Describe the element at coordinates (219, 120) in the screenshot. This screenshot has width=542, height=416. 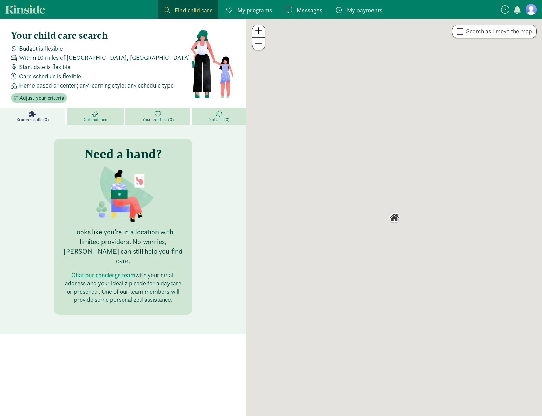
I see `span: Not a fit (0)` at that location.